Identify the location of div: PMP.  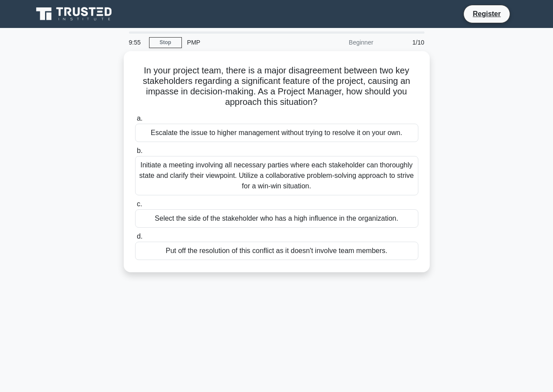
(242, 42).